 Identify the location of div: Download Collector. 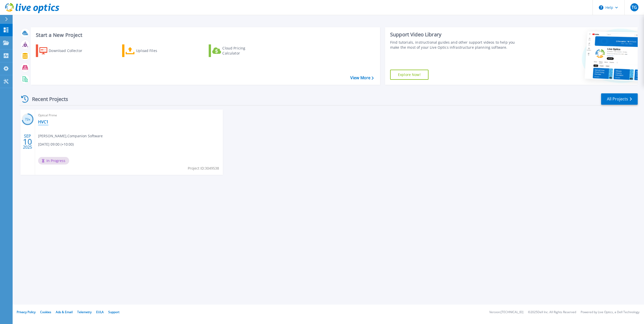
(69, 51).